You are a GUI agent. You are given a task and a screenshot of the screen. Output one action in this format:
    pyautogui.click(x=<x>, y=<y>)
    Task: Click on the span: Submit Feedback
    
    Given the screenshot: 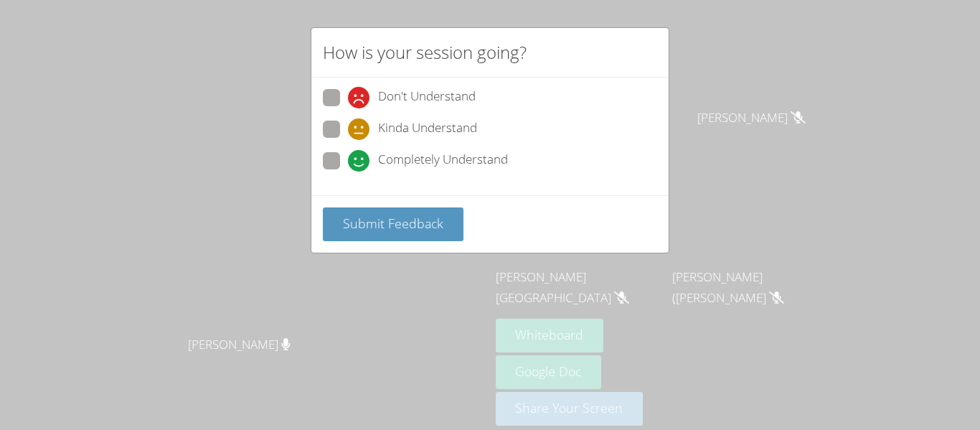 What is the action you would take?
    pyautogui.click(x=393, y=223)
    